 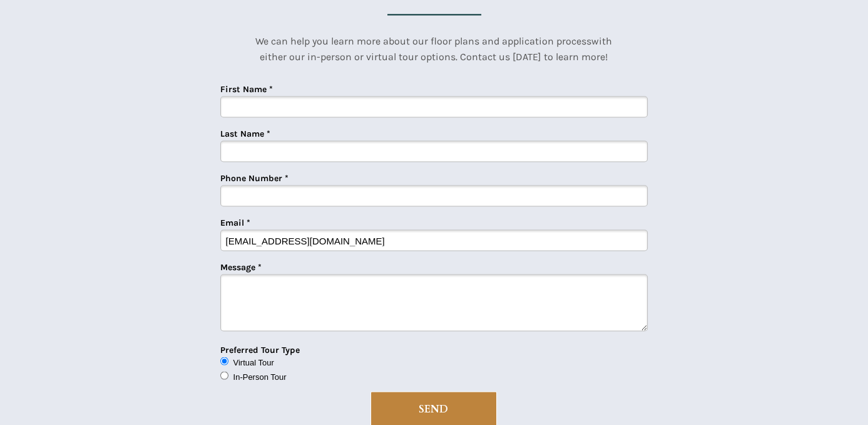 I want to click on span: First Name *, so click(x=246, y=88).